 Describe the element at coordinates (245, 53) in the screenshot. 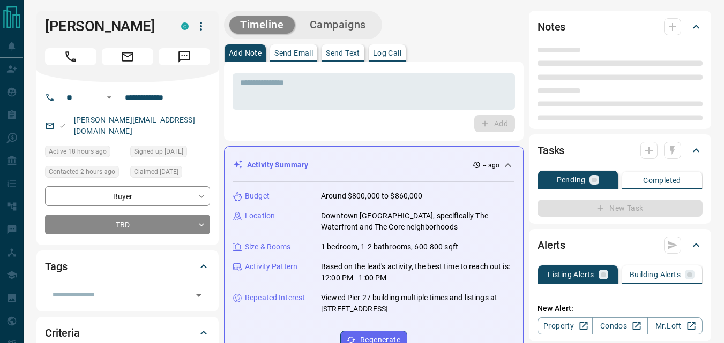

I see `p: Add Note` at that location.